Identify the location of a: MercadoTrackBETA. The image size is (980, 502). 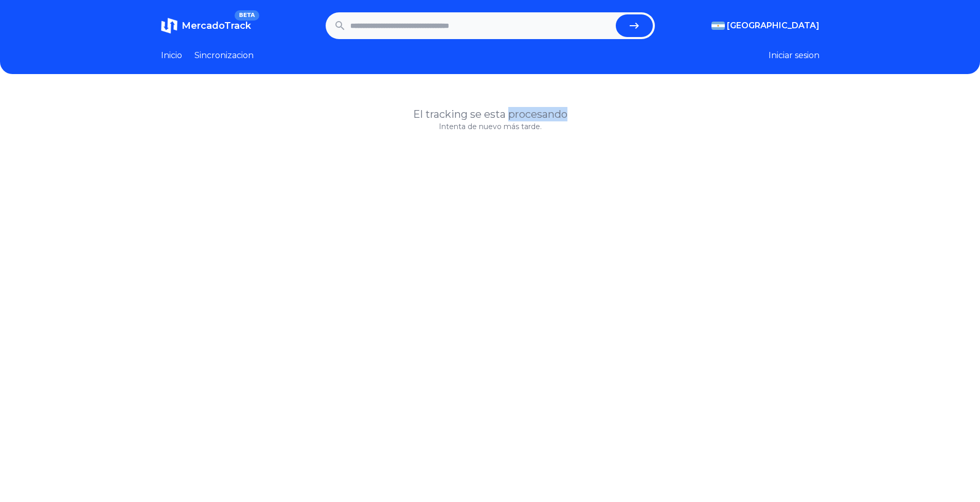
(205, 26).